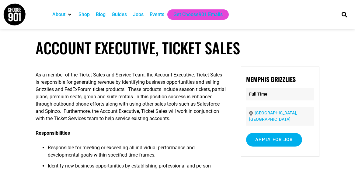 The width and height of the screenshot is (355, 169). I want to click on li: Responsible for meeting or exceeding all individual performance and developmental goals within sp..., so click(137, 153).